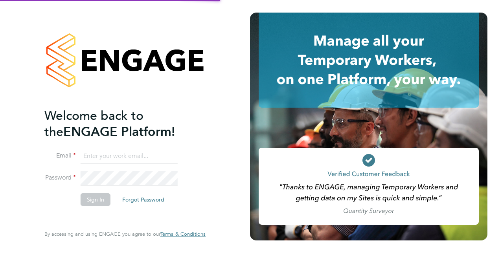 The height and width of the screenshot is (253, 500). What do you see at coordinates (94, 124) in the screenshot?
I see `span: Welcome back to the` at bounding box center [94, 124].